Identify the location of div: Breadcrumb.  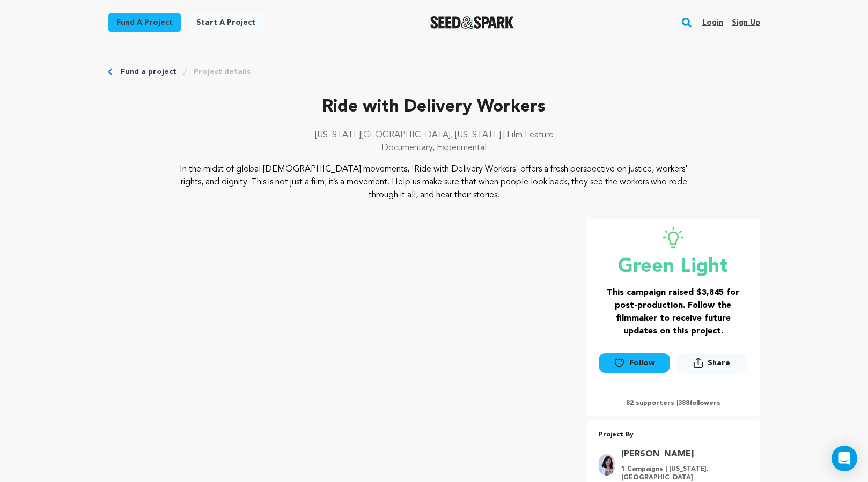
(434, 72).